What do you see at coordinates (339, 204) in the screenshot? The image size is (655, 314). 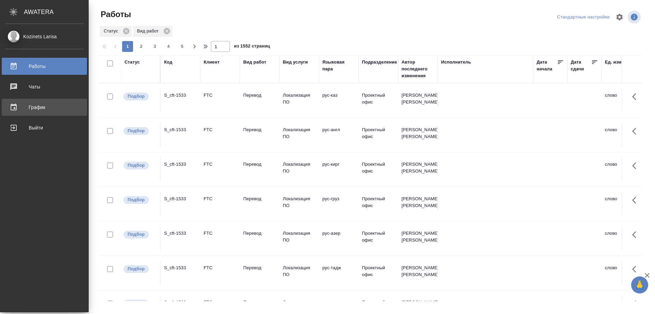 I see `td: рус-груз` at bounding box center [339, 204].